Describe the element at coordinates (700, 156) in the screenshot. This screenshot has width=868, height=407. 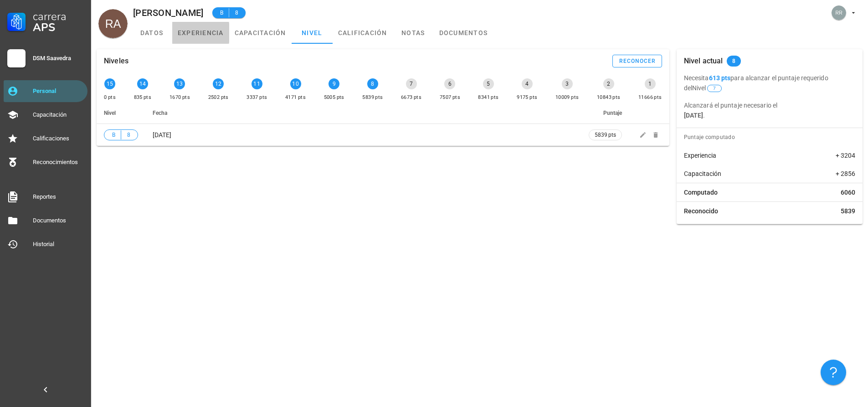
I see `span: Experiencia` at that location.